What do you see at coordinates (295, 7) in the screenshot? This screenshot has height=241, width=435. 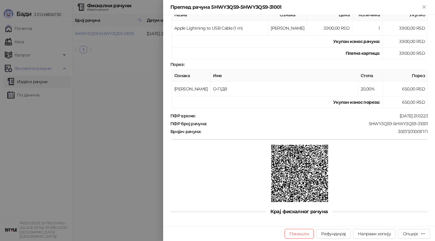 I see `div: Преглед рачуна 5HWY3QS9-5HWY3QS9-31001` at bounding box center [295, 7].